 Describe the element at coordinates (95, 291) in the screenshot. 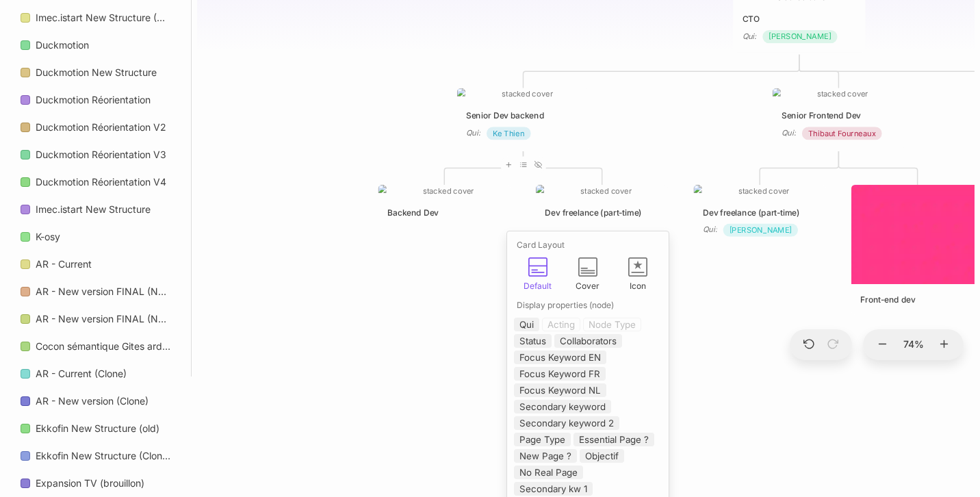

I see `a: AR - New version FINAL (Neolith)` at that location.